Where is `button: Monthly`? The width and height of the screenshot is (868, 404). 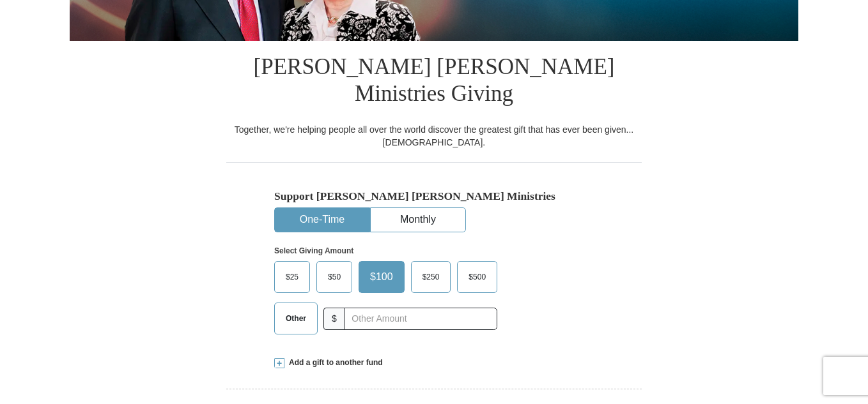 button: Monthly is located at coordinates (418, 220).